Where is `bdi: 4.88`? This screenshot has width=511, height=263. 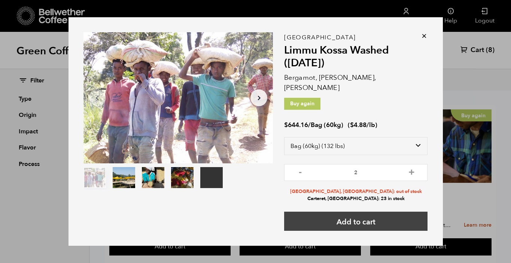
bdi: 4.88 is located at coordinates (358, 125).